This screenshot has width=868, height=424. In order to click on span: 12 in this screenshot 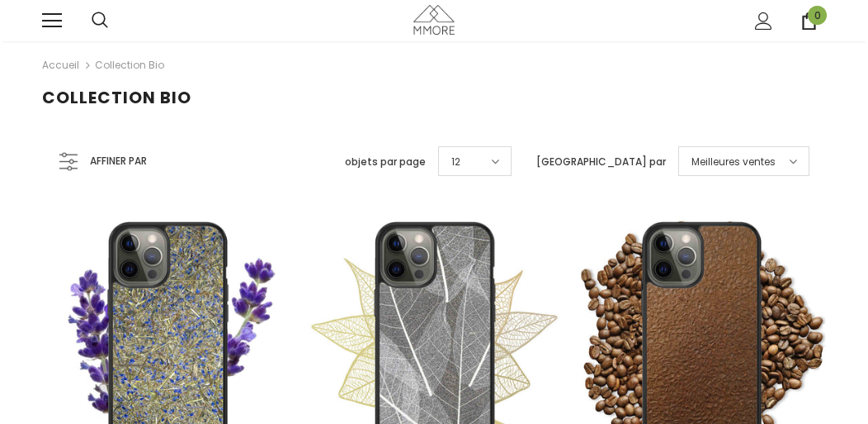, I will do `click(456, 161)`.